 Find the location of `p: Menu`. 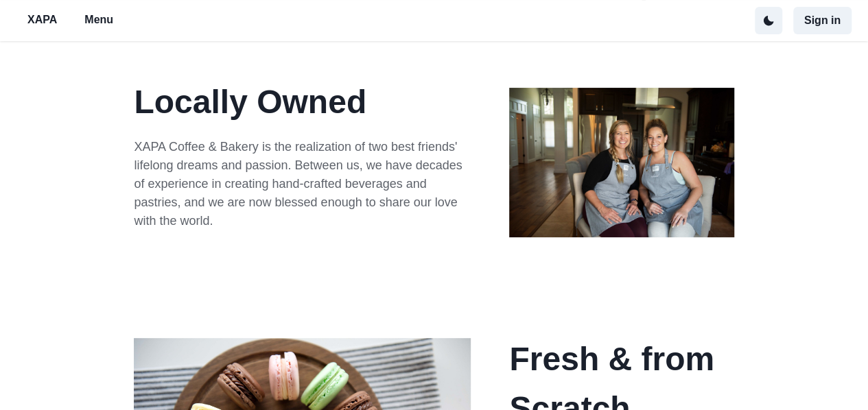

p: Menu is located at coordinates (99, 20).